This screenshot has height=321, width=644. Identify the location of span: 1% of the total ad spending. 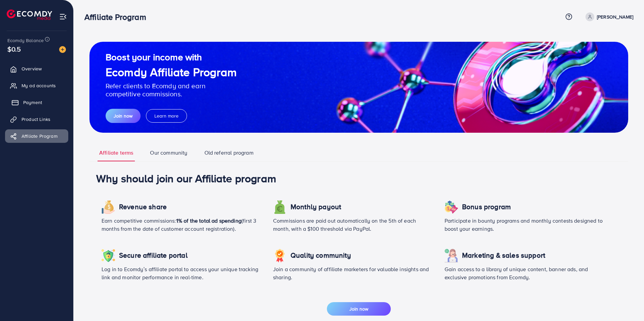
(209, 220).